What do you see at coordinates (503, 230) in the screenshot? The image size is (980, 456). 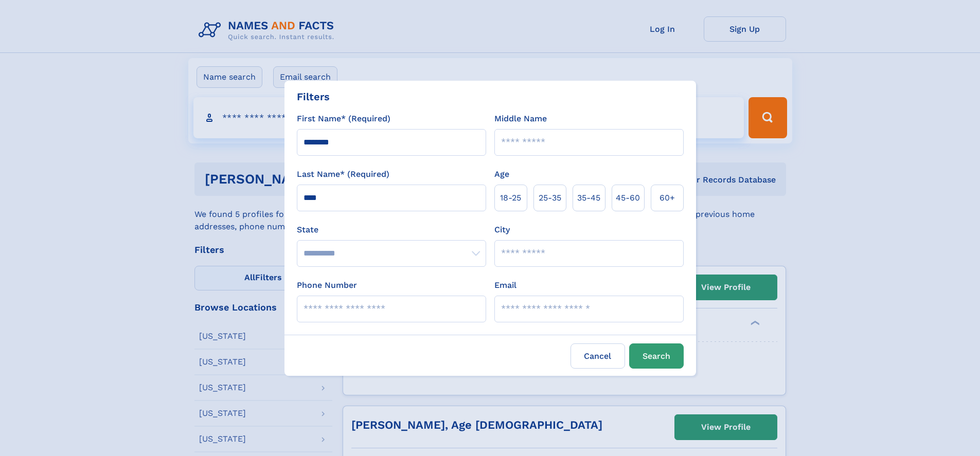 I see `label: City` at bounding box center [503, 230].